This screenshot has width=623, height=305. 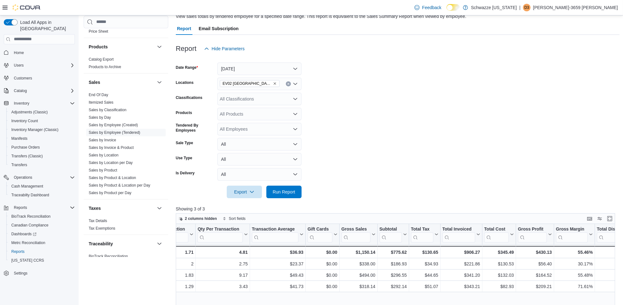 What do you see at coordinates (600, 219) in the screenshot?
I see `button: Display options` at bounding box center [600, 219].